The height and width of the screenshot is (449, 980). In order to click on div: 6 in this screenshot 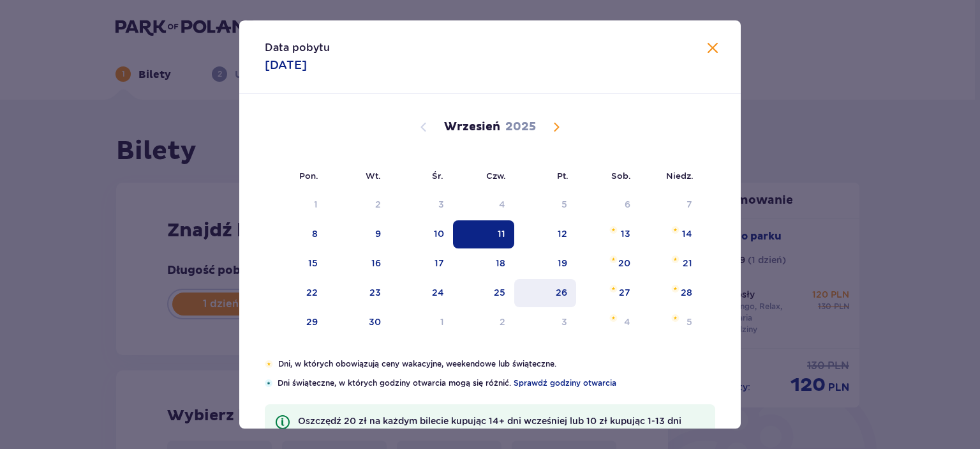, I will do `click(627, 205)`.